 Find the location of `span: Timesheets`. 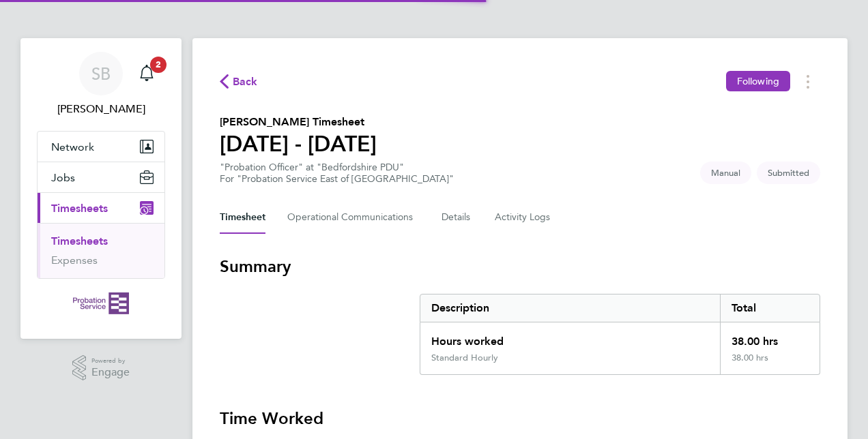

span: Timesheets is located at coordinates (79, 208).